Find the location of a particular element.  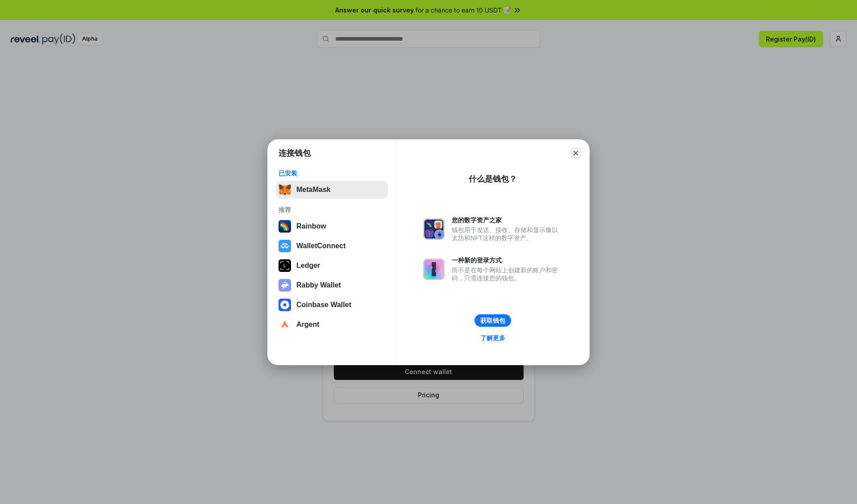

div: 而不是在每个网站上创建新的账户和密码，只需连接您的钱包。 is located at coordinates (507, 274).